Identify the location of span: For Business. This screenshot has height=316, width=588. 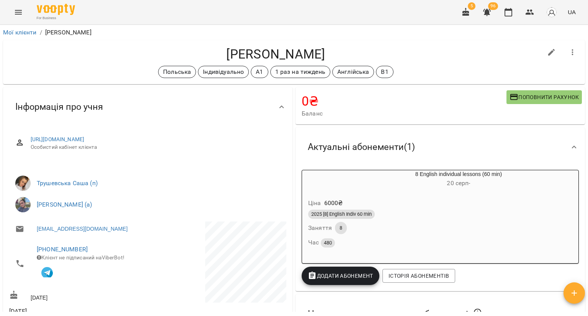
(56, 18).